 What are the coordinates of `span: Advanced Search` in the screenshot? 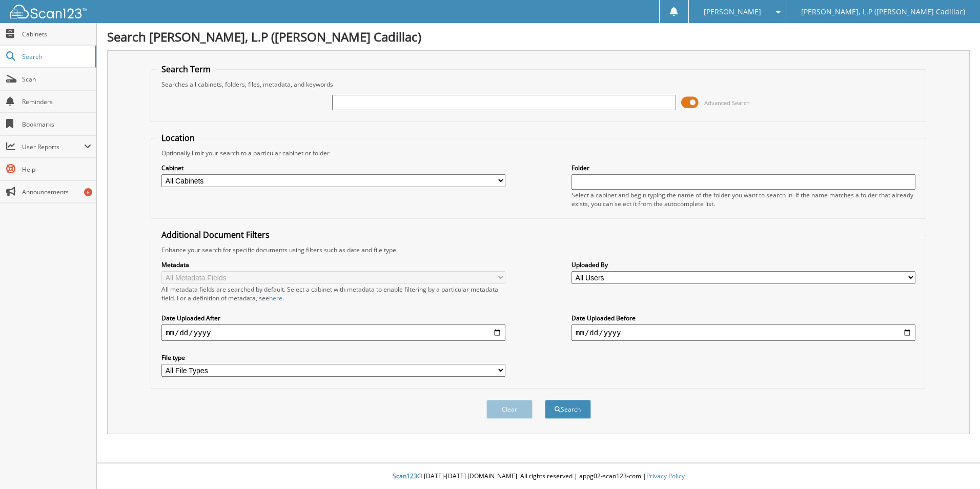 It's located at (727, 102).